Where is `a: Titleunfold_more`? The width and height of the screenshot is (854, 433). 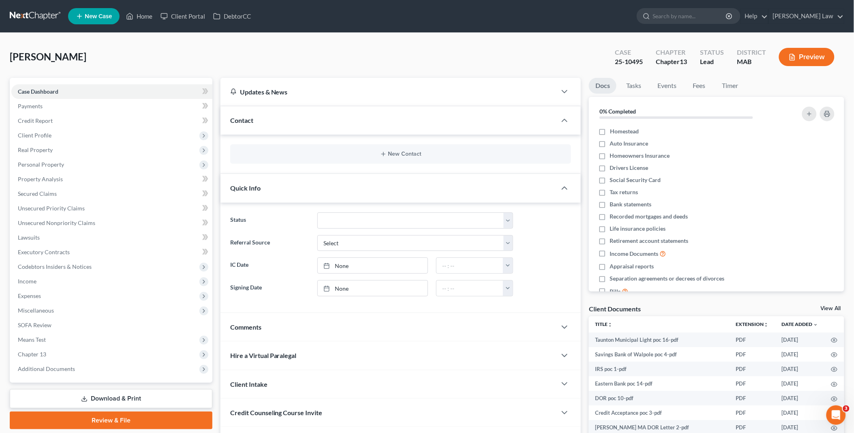
a: Titleunfold_more is located at coordinates (604, 324).